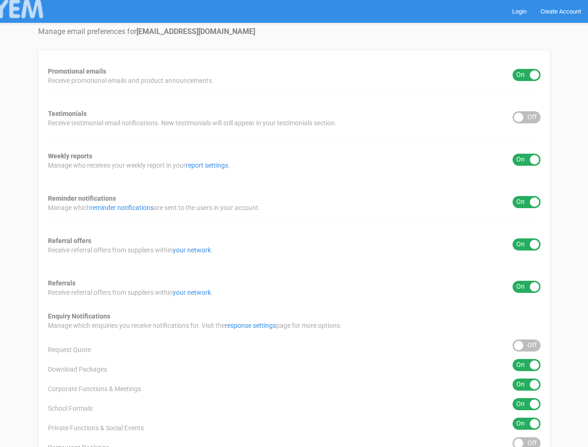  What do you see at coordinates (61, 283) in the screenshot?
I see `strong: Referrals` at bounding box center [61, 283].